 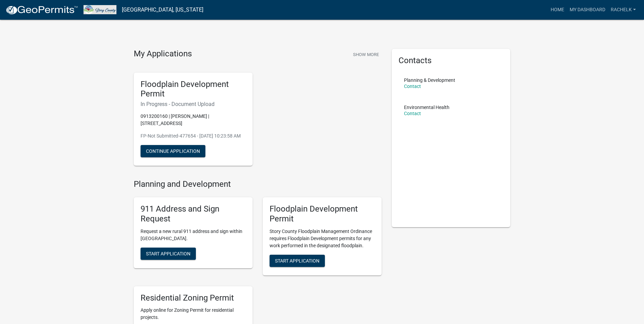 I want to click on h4: Planning and Development, so click(x=258, y=184).